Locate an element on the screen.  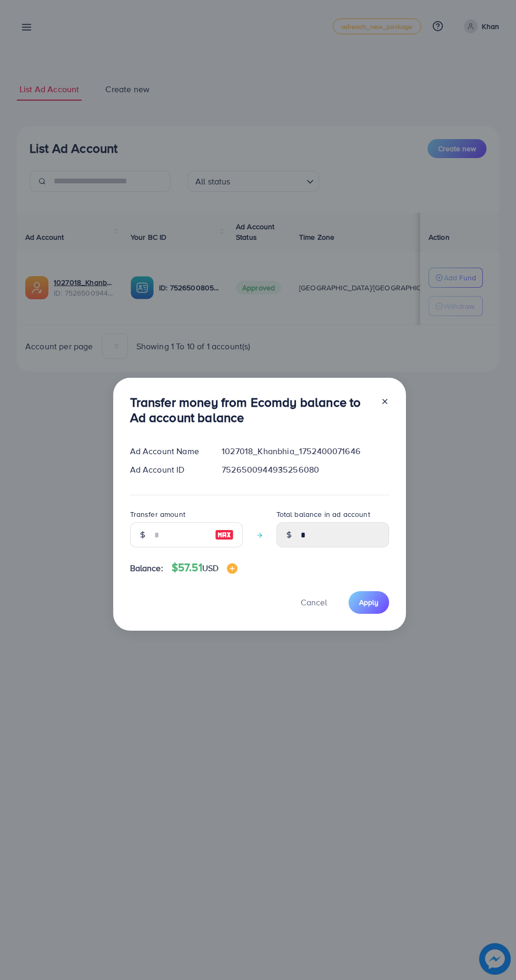
div: 1027018_Khanbhia_1752400071646 is located at coordinates (305, 451).